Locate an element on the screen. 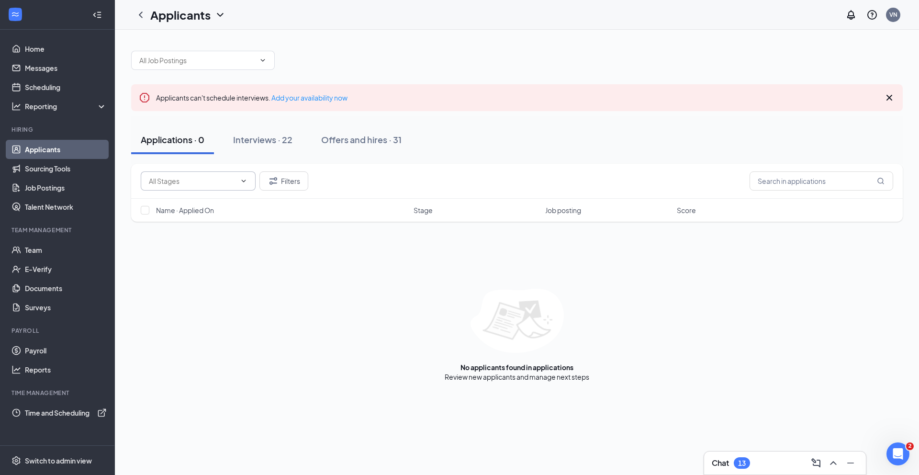 The width and height of the screenshot is (919, 475). div: Hiring is located at coordinates (58, 129).